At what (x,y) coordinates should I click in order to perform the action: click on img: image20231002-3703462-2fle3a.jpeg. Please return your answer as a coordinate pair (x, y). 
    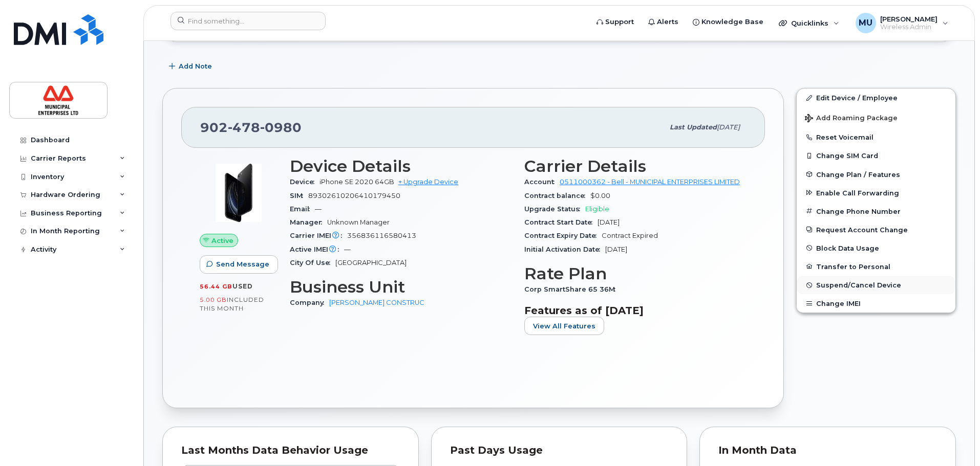
    Looking at the image, I should click on (238, 193).